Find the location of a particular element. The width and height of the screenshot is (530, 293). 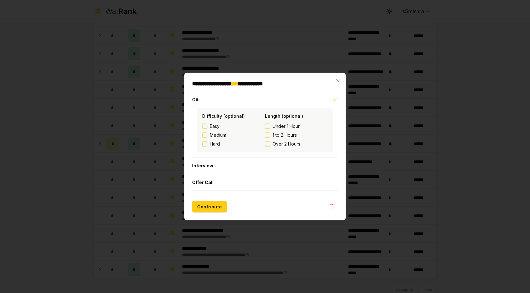

button: Offer Call is located at coordinates (265, 182).